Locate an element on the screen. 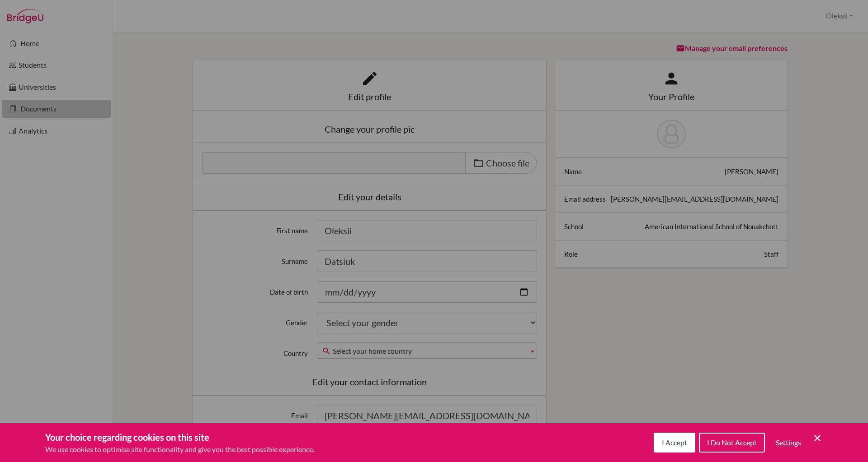  button: I Accept is located at coordinates (674, 443).